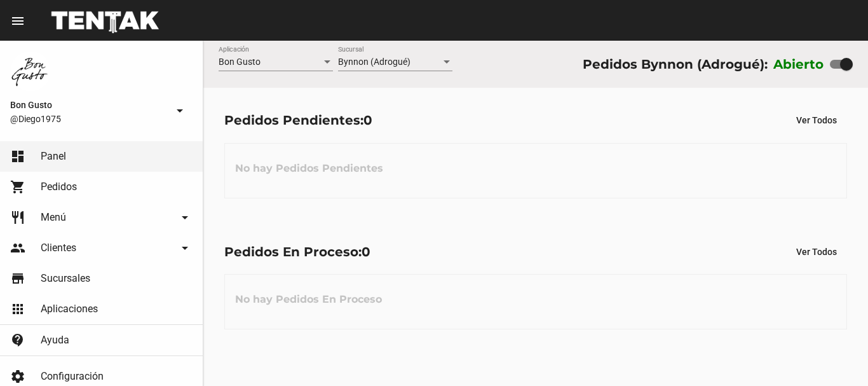 Image resolution: width=868 pixels, height=386 pixels. What do you see at coordinates (18, 187) in the screenshot?
I see `mat-icon: shopping_cart` at bounding box center [18, 187].